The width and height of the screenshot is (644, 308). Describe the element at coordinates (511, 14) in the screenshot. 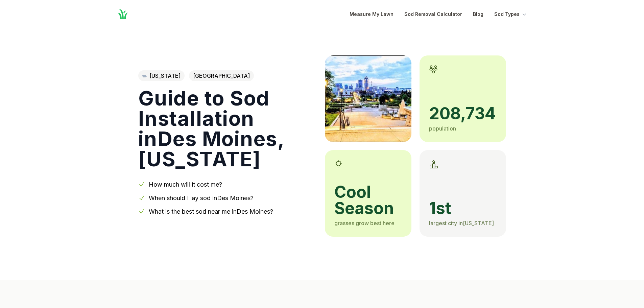

I see `button: Sod Types` at that location.